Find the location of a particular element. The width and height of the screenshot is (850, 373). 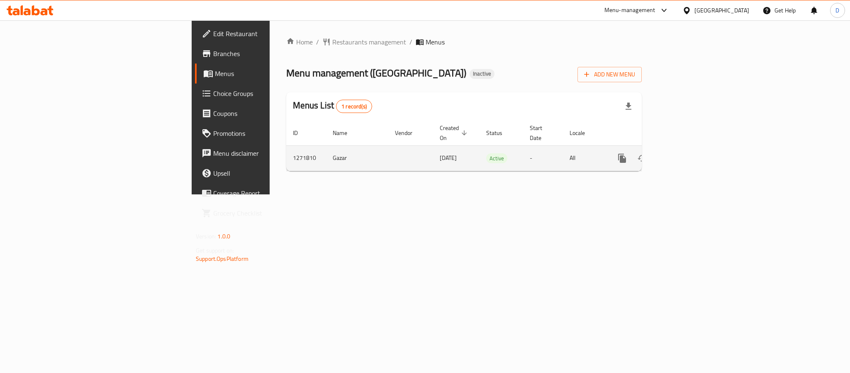

span: Branches is located at coordinates (270, 54).